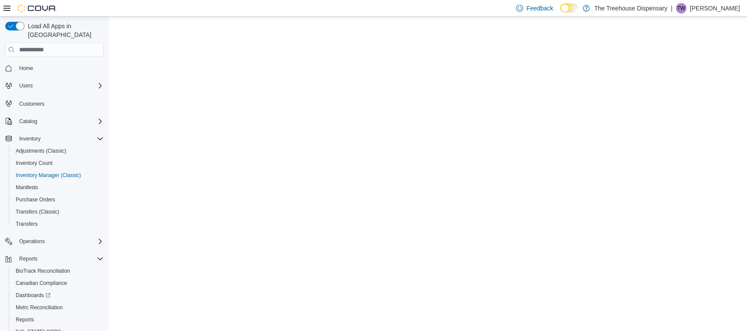 This screenshot has width=747, height=331. I want to click on a: Purchase Orders, so click(35, 200).